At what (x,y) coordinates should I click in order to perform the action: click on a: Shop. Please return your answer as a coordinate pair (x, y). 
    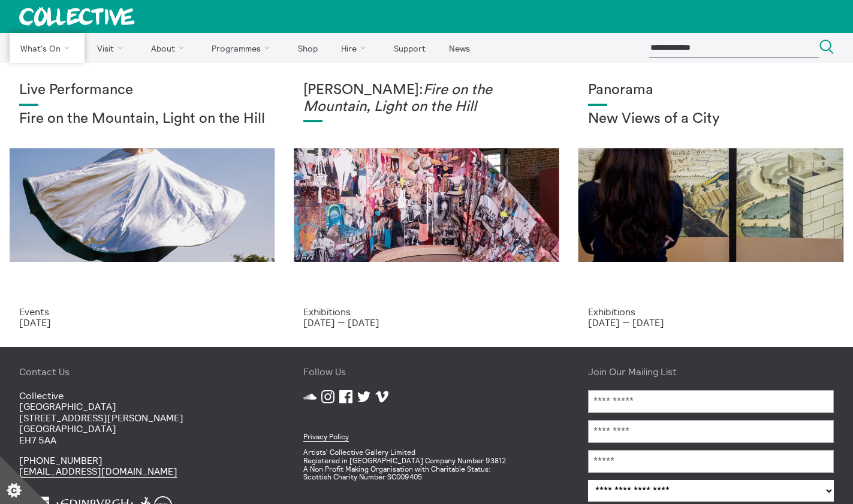
    Looking at the image, I should click on (307, 48).